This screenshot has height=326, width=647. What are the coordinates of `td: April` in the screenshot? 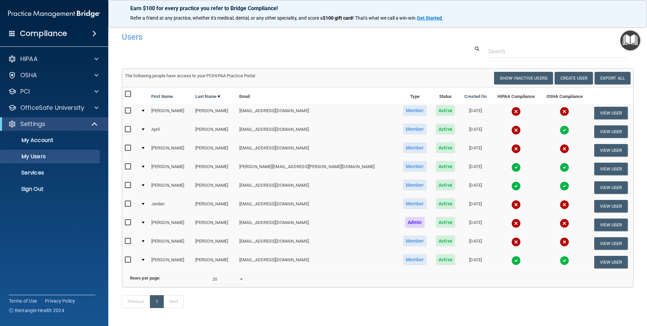 It's located at (171, 131).